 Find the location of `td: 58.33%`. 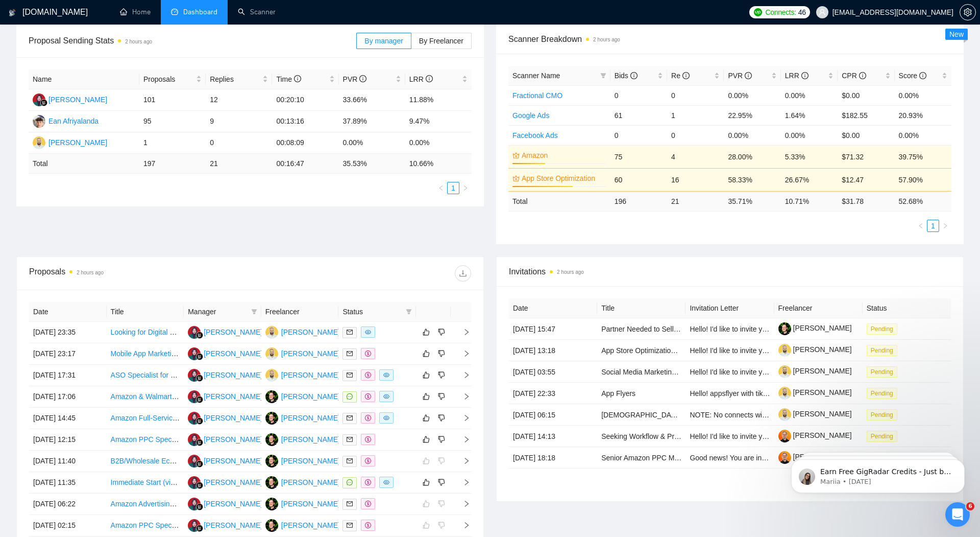

td: 58.33% is located at coordinates (752, 179).